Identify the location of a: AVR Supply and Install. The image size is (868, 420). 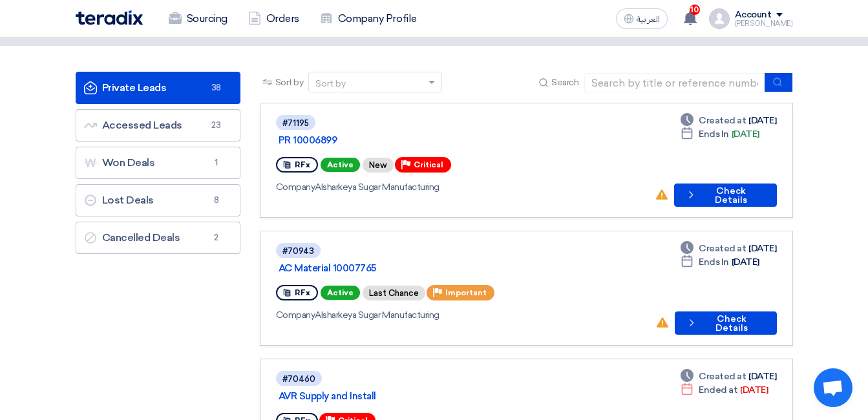
(440, 396).